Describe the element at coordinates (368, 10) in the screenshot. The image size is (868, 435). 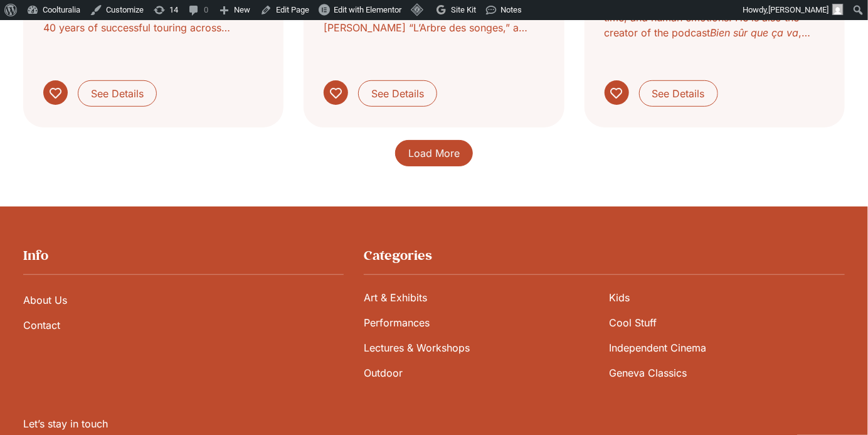
I see `span: Edit with Elementor` at that location.